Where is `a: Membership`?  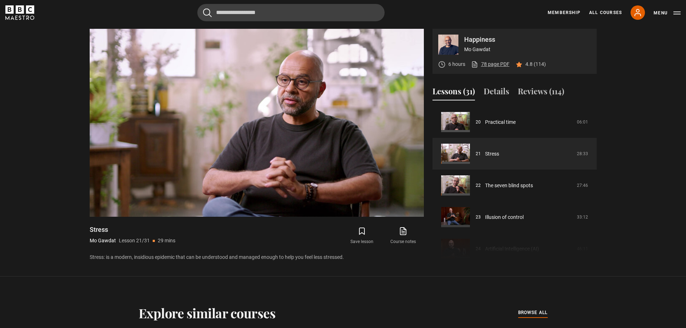 a: Membership is located at coordinates (564, 13).